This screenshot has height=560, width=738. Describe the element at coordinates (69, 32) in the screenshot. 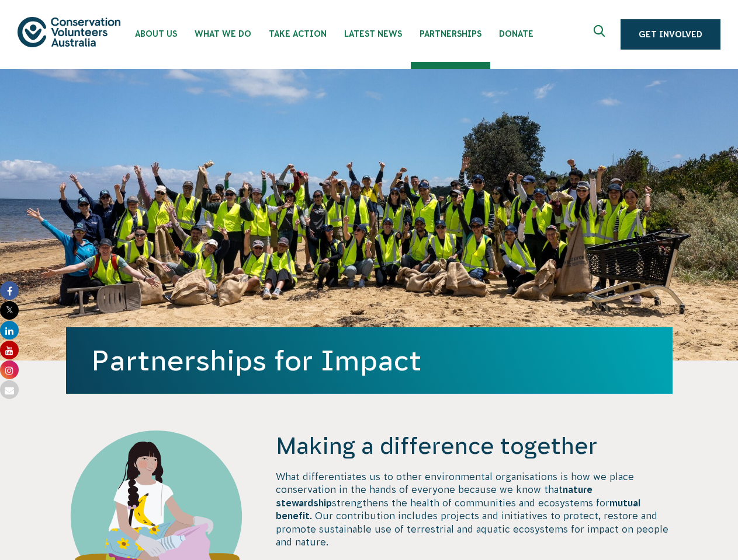

I see `img: logo.svg` at that location.